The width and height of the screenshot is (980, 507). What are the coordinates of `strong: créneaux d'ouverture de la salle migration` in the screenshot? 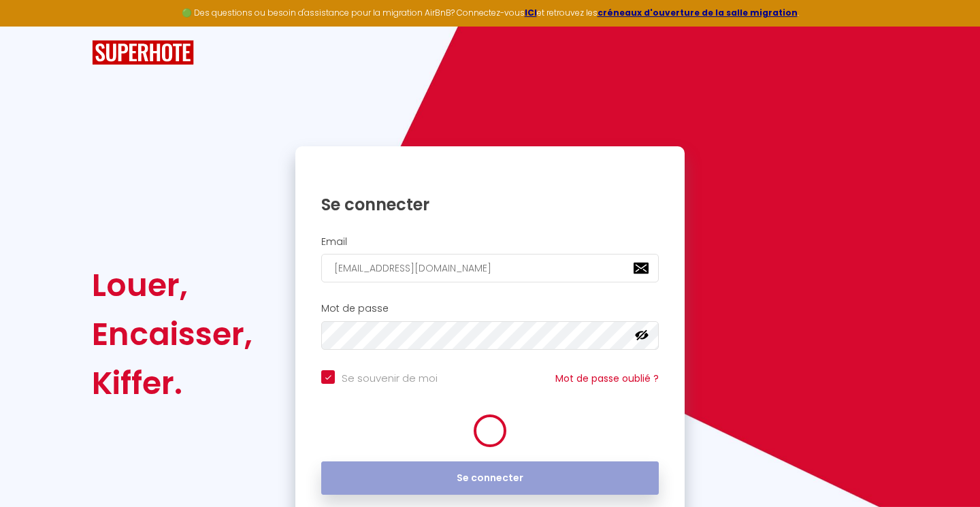 It's located at (697, 12).